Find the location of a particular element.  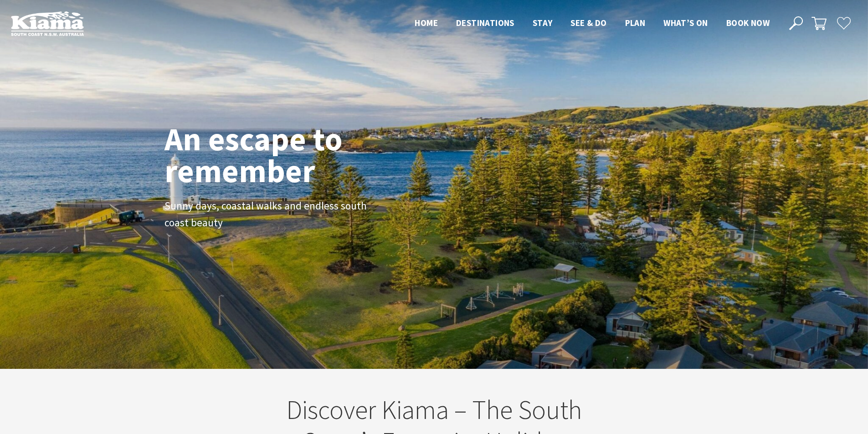

nav: Main Menu is located at coordinates (592, 23).